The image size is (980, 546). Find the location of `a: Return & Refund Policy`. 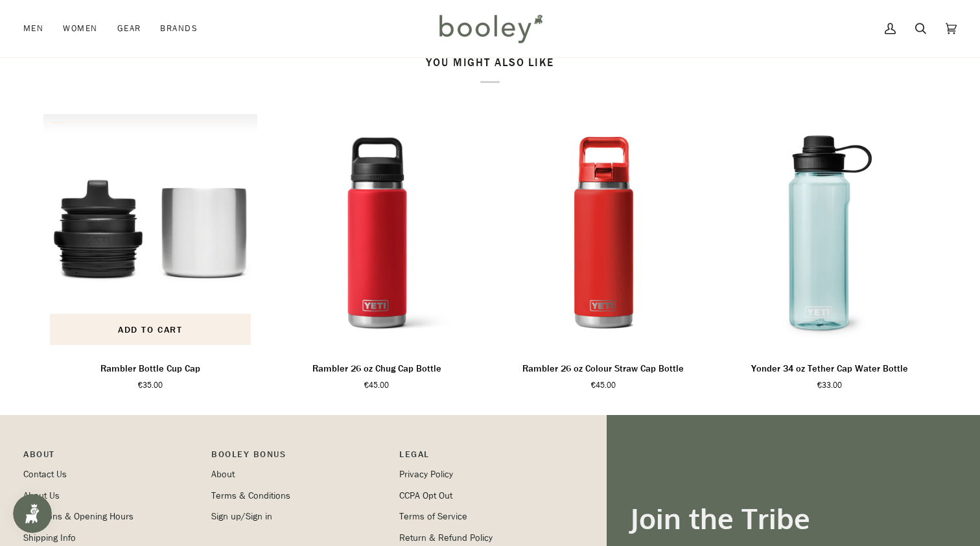

a: Return & Refund Policy is located at coordinates (446, 537).